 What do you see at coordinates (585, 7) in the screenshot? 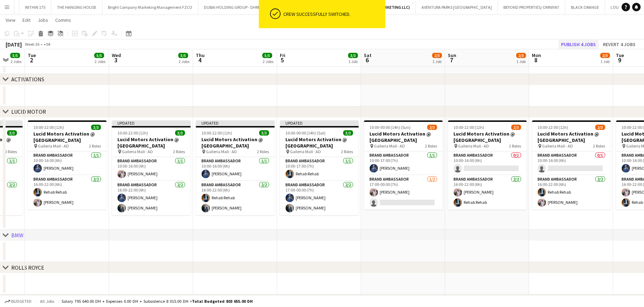
I see `button: BLACK ORANGE` at bounding box center [585, 7].